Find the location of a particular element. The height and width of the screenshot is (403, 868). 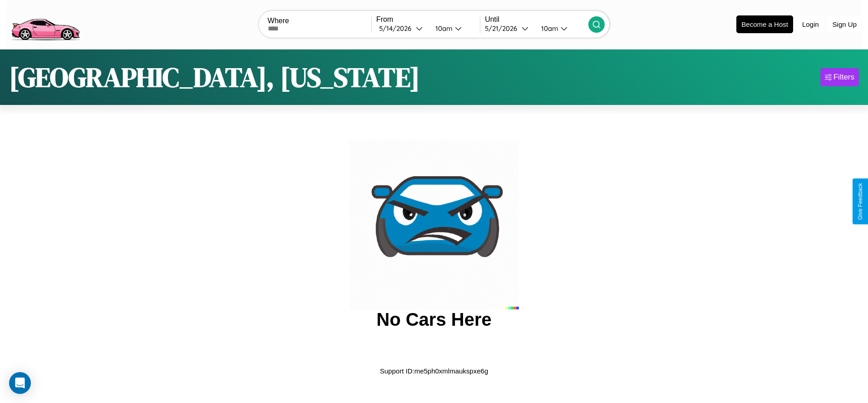

label: Until is located at coordinates (536, 19).